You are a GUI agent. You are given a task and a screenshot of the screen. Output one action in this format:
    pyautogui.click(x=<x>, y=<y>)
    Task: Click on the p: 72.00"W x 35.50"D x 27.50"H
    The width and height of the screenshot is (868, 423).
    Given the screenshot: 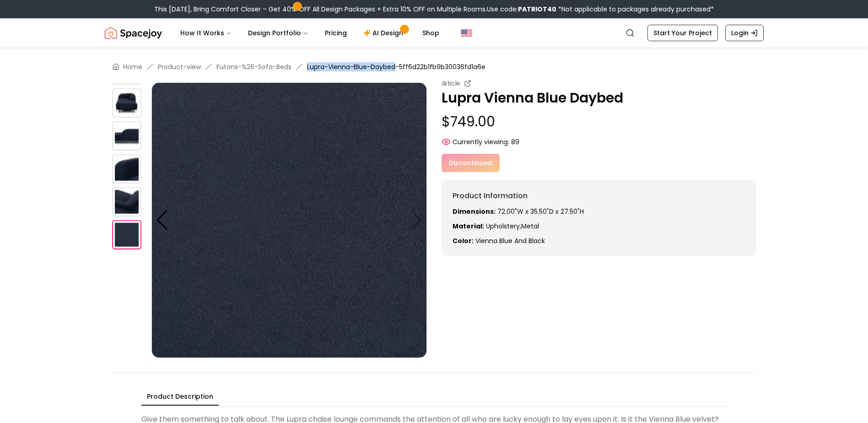 What is the action you would take?
    pyautogui.click(x=599, y=212)
    